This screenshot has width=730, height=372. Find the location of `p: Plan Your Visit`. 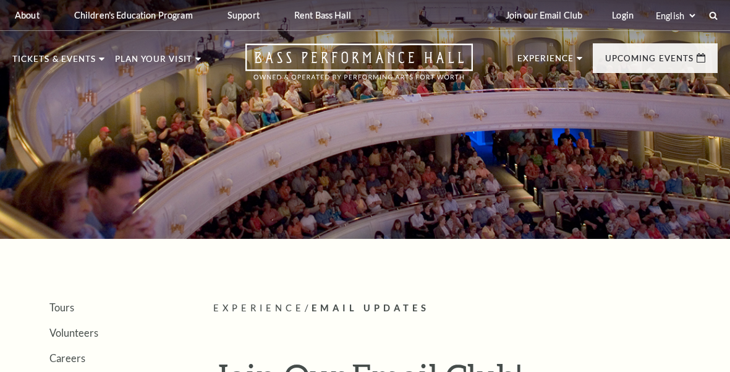

p: Plan Your Visit is located at coordinates (153, 62).